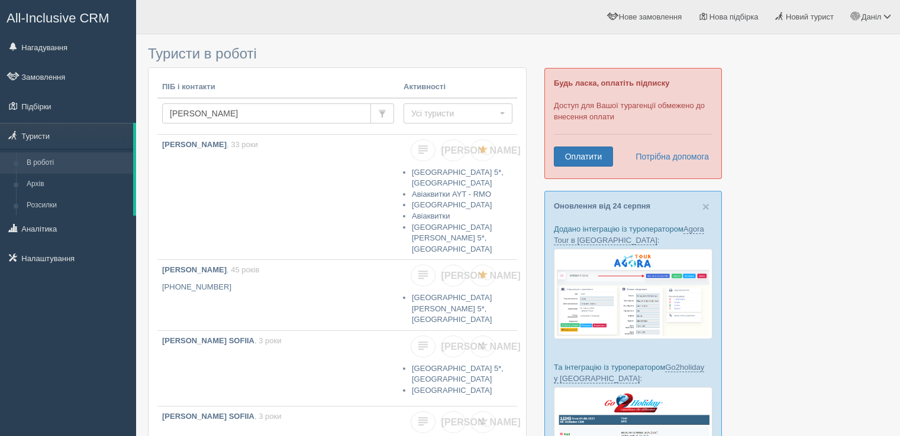  What do you see at coordinates (809, 17) in the screenshot?
I see `span: Новий турист` at bounding box center [809, 17].